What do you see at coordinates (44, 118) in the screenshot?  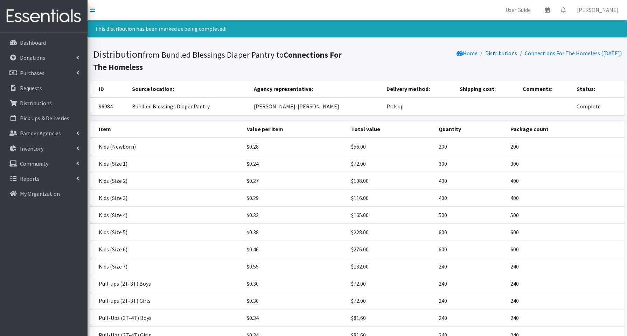 I see `p: Pick Ups & Deliveries` at bounding box center [44, 118].